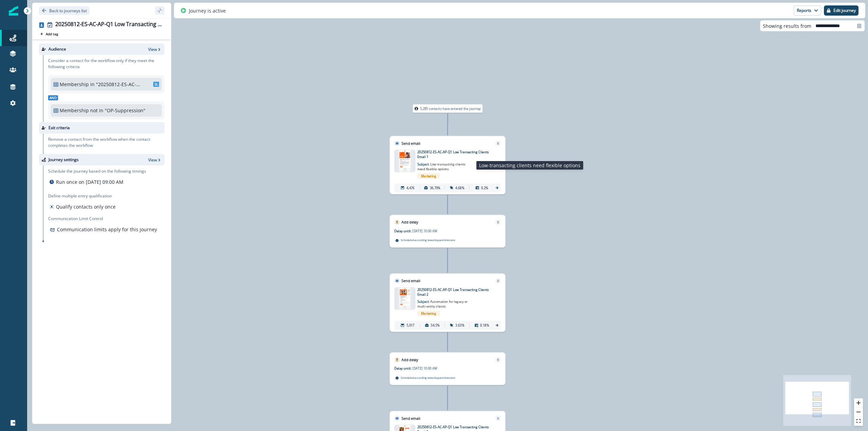 The height and width of the screenshot is (431, 868). Describe the element at coordinates (92, 84) in the screenshot. I see `p: in` at that location.